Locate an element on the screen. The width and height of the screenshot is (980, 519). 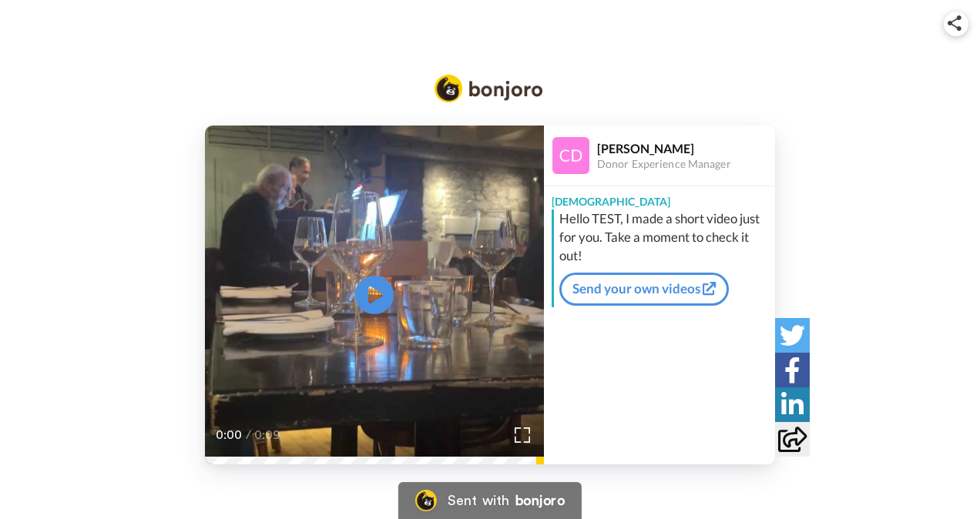
span: 0:00 is located at coordinates (228, 435).